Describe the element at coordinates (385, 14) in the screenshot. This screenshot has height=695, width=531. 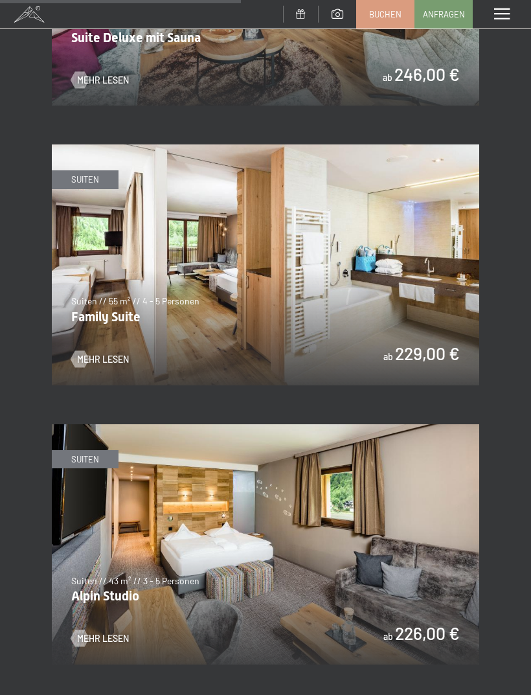
I see `a: Buchen` at that location.